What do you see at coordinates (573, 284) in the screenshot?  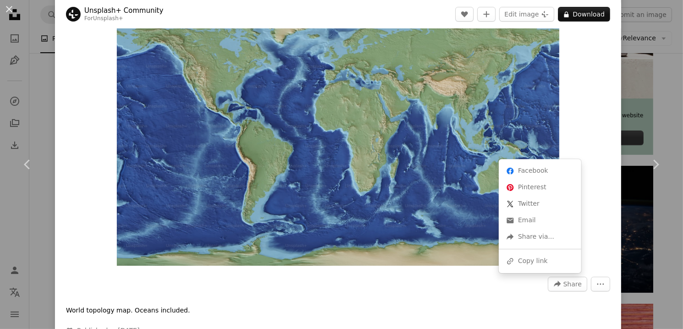 I see `span: Share` at bounding box center [573, 284].